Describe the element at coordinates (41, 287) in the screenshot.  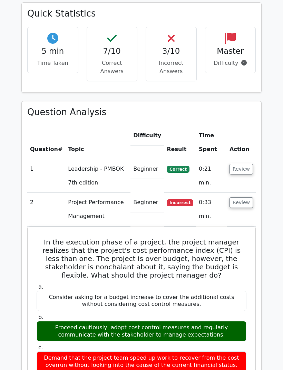
I see `span: a.` at that location.